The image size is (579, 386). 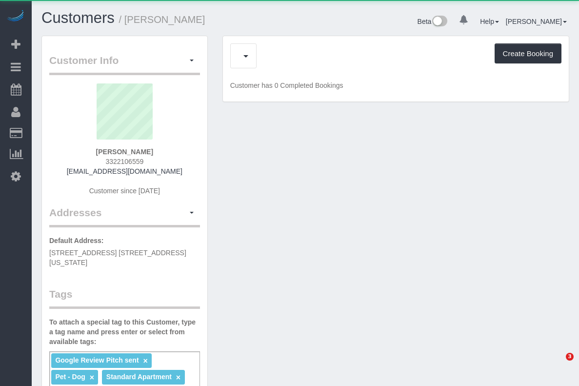 I want to click on a: Beta, so click(x=433, y=21).